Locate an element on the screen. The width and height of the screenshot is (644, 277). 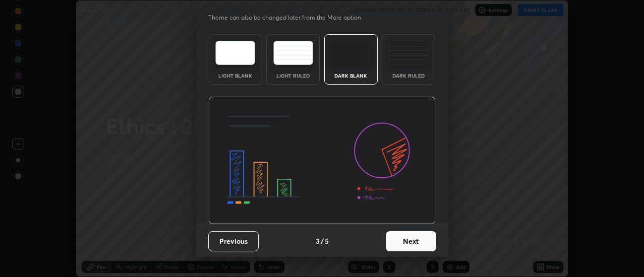
img: darkTheme.f0cc69e5.svg is located at coordinates (351, 53).